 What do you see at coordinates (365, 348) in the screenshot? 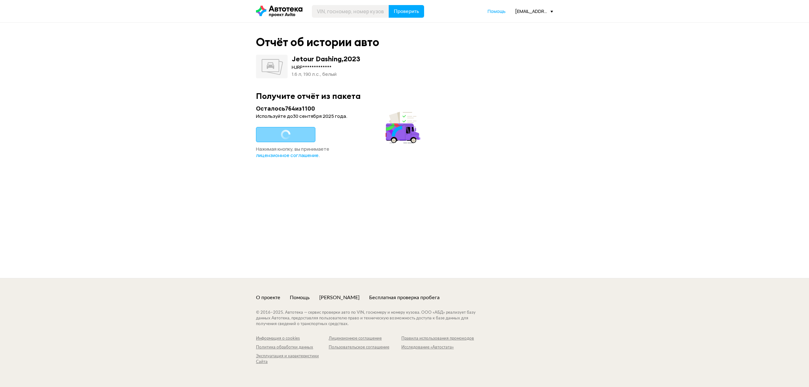
I see `a: Пользовательское соглашение` at bounding box center [365, 348].